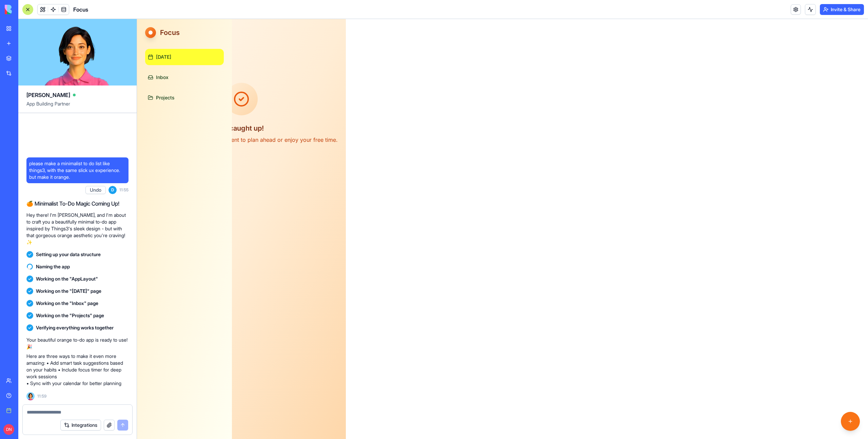 This screenshot has height=439, width=868. What do you see at coordinates (124, 190) in the screenshot?
I see `span: 11:55` at bounding box center [124, 190].